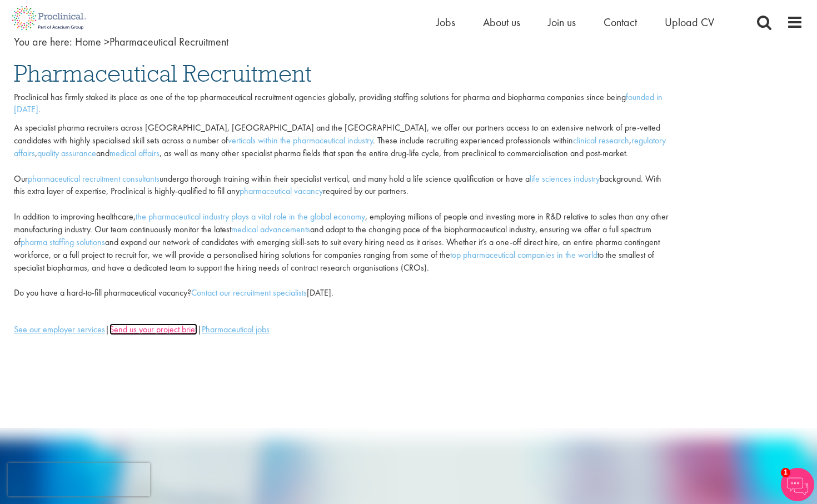 Image resolution: width=817 pixels, height=504 pixels. I want to click on a: Pharmaceutical jobs, so click(236, 329).